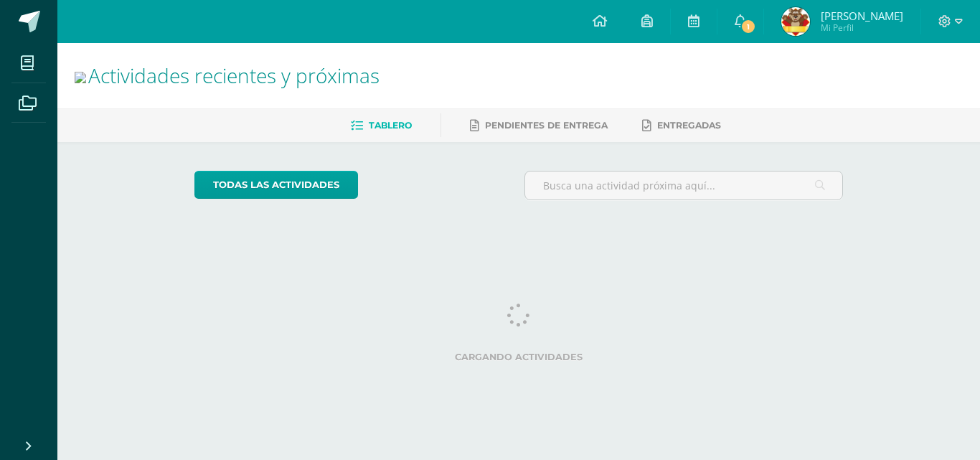 Image resolution: width=980 pixels, height=460 pixels. Describe the element at coordinates (546, 125) in the screenshot. I see `span: Pendientes de entrega` at that location.